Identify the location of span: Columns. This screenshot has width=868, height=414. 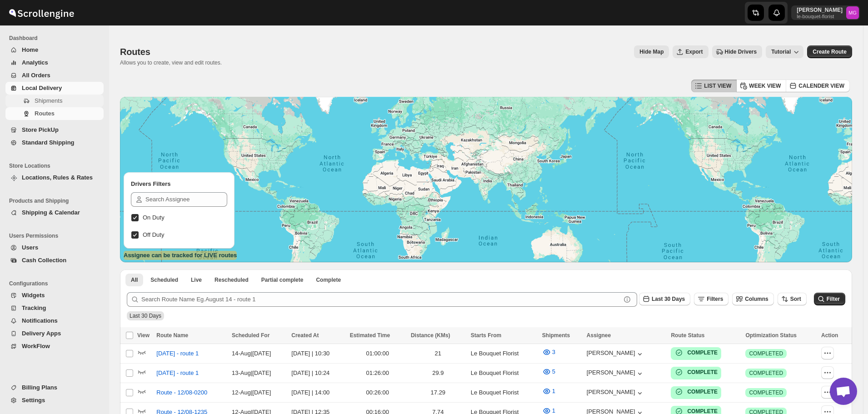
(757, 298).